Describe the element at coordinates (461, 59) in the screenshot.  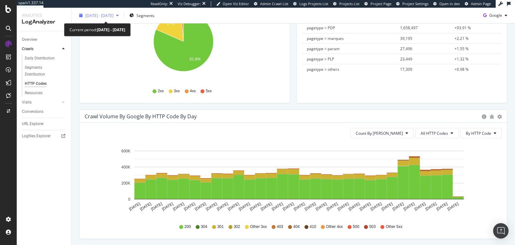
I see `span: +1.32 %` at that location.